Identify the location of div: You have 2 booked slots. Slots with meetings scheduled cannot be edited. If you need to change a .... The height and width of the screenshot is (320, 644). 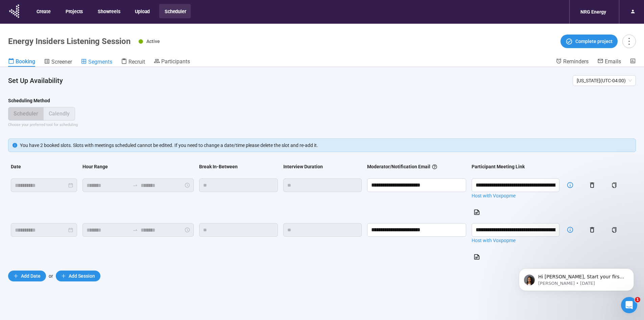
(325, 145).